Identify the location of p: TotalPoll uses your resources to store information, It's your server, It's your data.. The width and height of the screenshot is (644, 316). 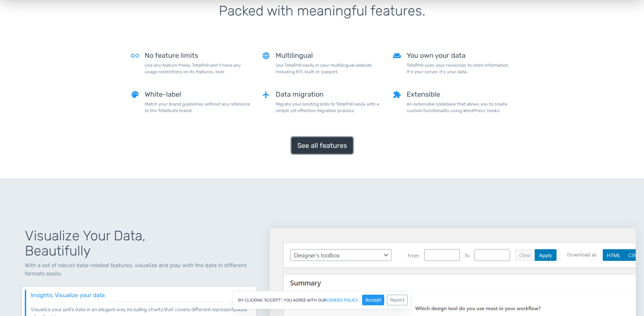
(460, 69).